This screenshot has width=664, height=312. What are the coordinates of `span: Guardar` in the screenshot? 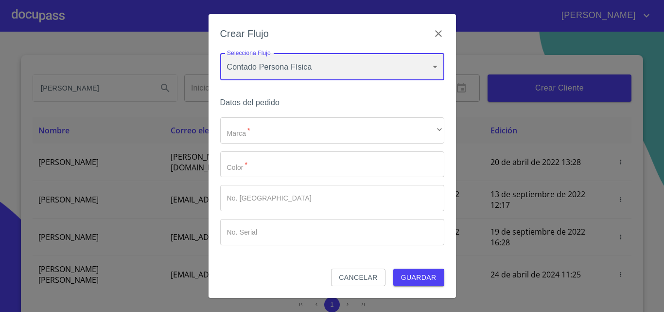 It's located at (419, 277).